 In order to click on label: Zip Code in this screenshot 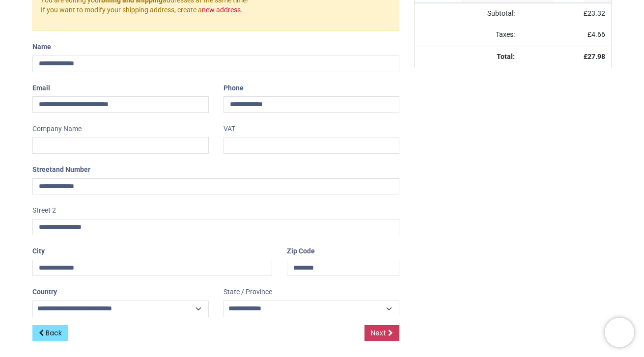, I will do `click(301, 251)`.